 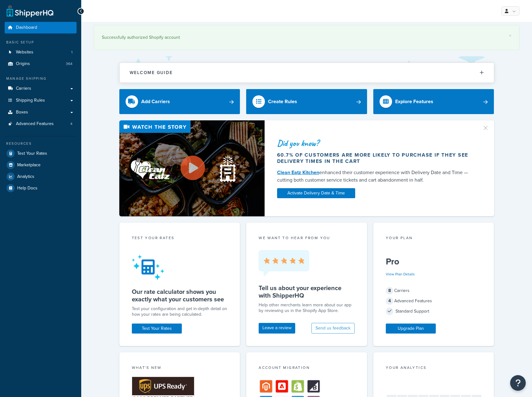 What do you see at coordinates (40, 165) in the screenshot?
I see `a: Marketplace` at bounding box center [40, 165].